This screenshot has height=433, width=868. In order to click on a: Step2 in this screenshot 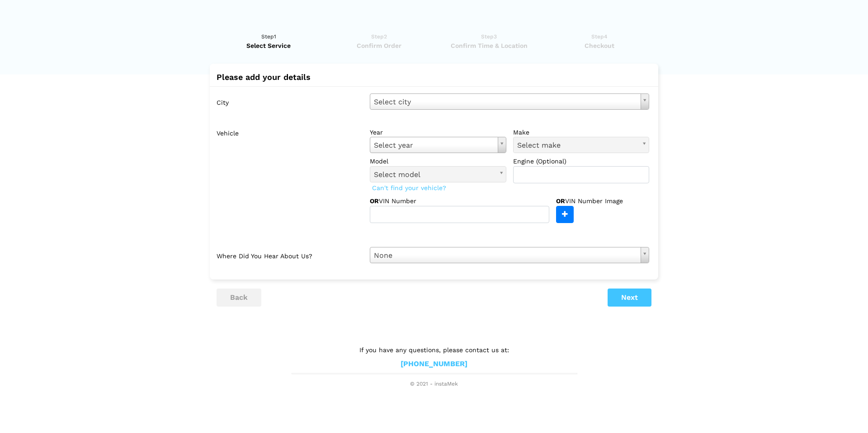, I will do `click(379, 41)`.